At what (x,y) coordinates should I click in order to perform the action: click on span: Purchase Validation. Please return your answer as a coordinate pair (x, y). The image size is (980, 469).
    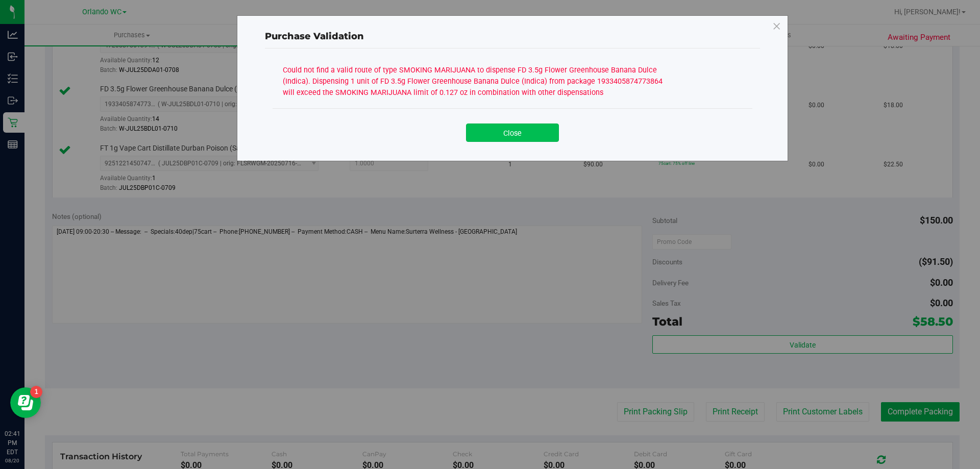
    Looking at the image, I should click on (314, 37).